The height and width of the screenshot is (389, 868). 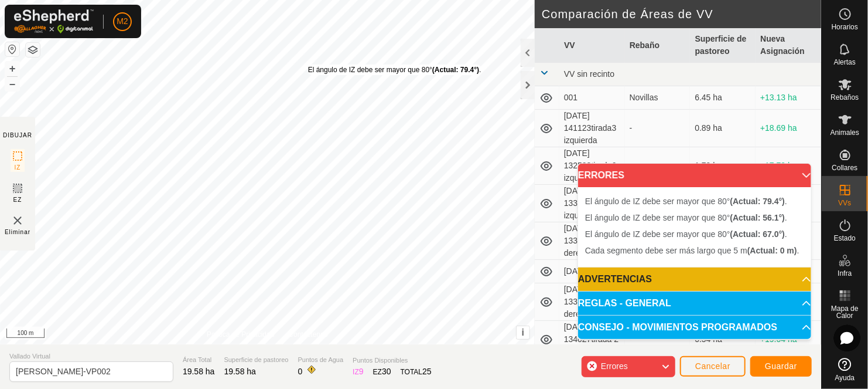 I want to click on span: M2, so click(x=122, y=21).